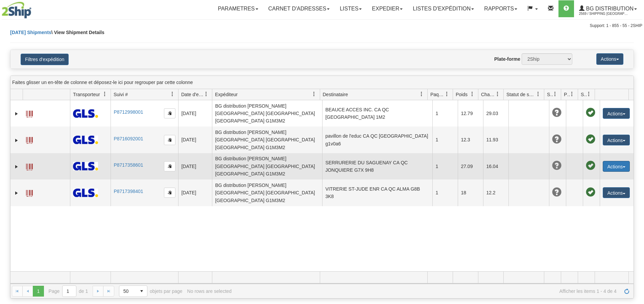 The width and height of the screenshot is (644, 304). Describe the element at coordinates (507, 59) in the screenshot. I see `label: Plate-forme` at that location.